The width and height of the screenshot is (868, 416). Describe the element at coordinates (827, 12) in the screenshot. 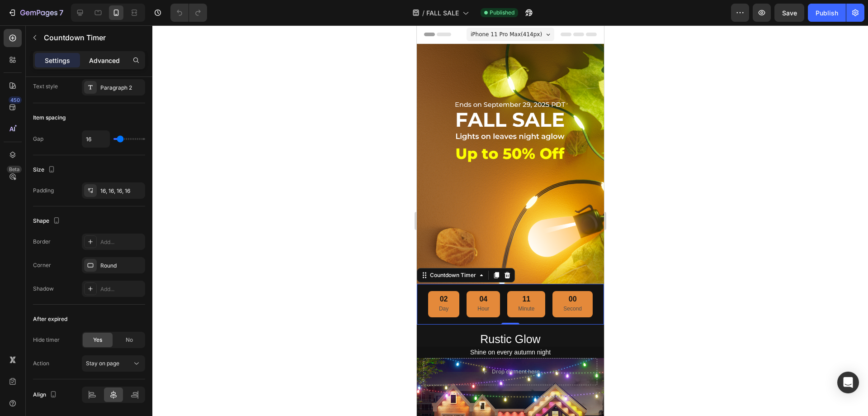

I see `button: Publish` at that location.